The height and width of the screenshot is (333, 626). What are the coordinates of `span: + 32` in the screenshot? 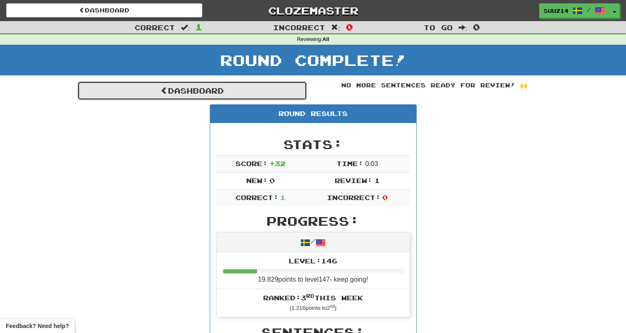 It's located at (277, 163).